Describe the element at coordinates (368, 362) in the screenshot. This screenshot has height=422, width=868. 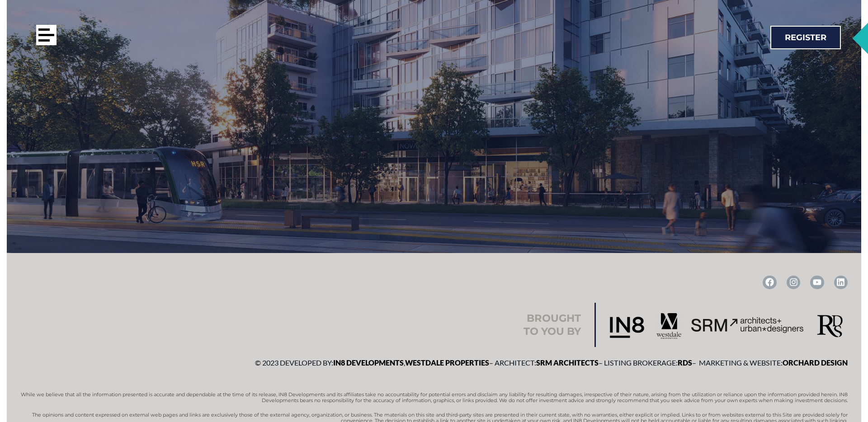
I see `a: IN8 Developments` at that location.